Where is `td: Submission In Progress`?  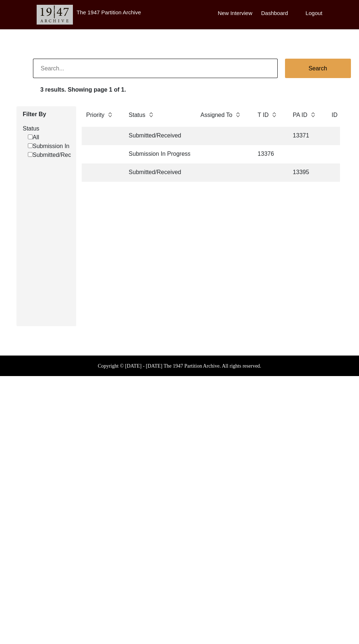
td: Submission In Progress is located at coordinates (157, 154).